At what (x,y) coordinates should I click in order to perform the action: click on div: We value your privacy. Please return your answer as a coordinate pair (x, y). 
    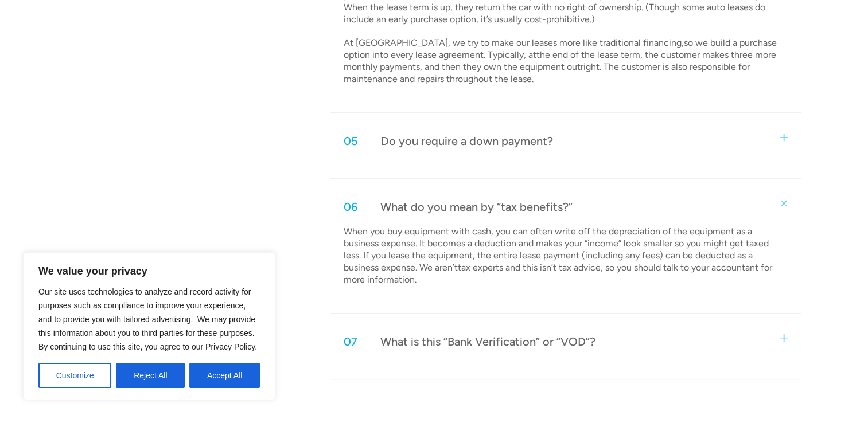
    Looking at the image, I should click on (149, 326).